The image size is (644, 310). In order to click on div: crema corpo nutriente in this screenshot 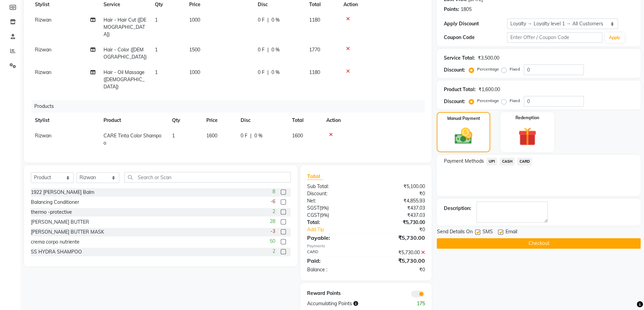, I will do `click(55, 242)`.